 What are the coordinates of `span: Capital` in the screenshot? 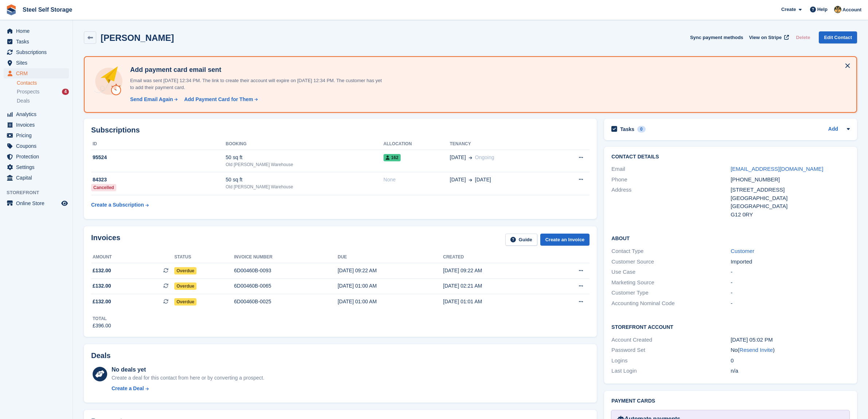 It's located at (38, 178).